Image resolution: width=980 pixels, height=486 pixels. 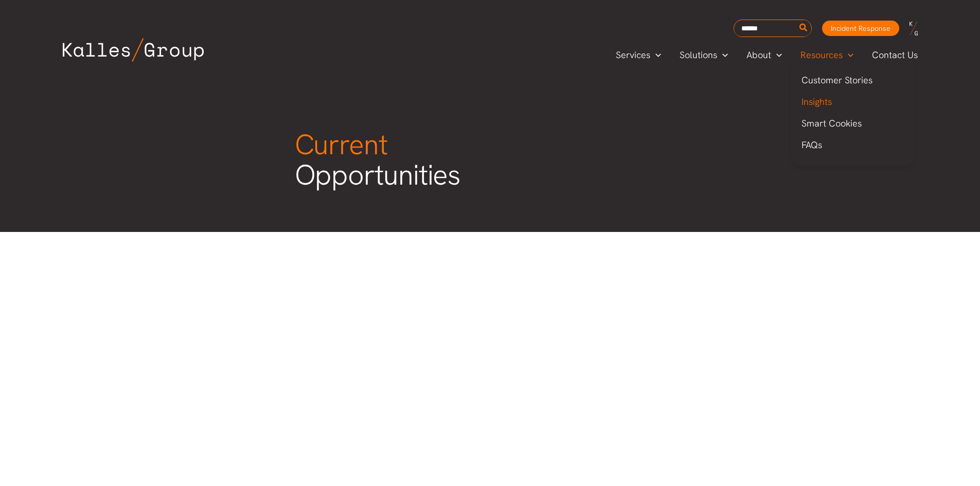 I want to click on a: AboutMenu Toggle, so click(x=764, y=55).